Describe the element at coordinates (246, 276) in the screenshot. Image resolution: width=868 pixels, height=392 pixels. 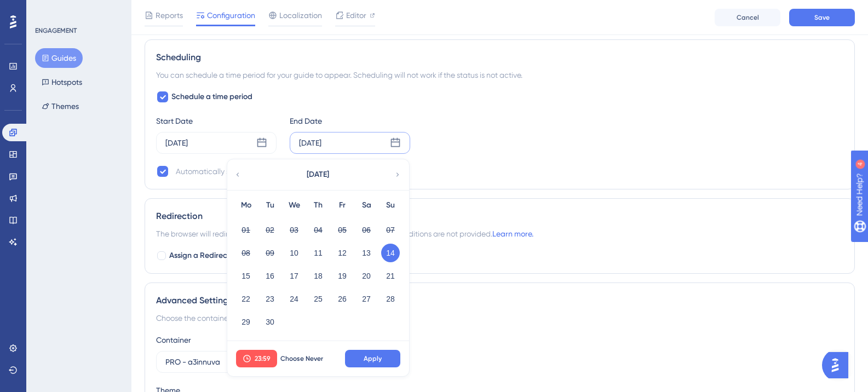
I see `button: 15` at that location.